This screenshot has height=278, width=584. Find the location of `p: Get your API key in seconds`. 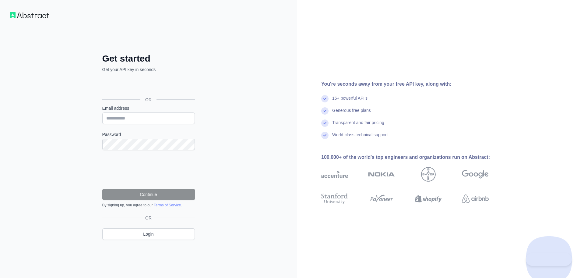

p: Get your API key in seconds is located at coordinates (149, 69).